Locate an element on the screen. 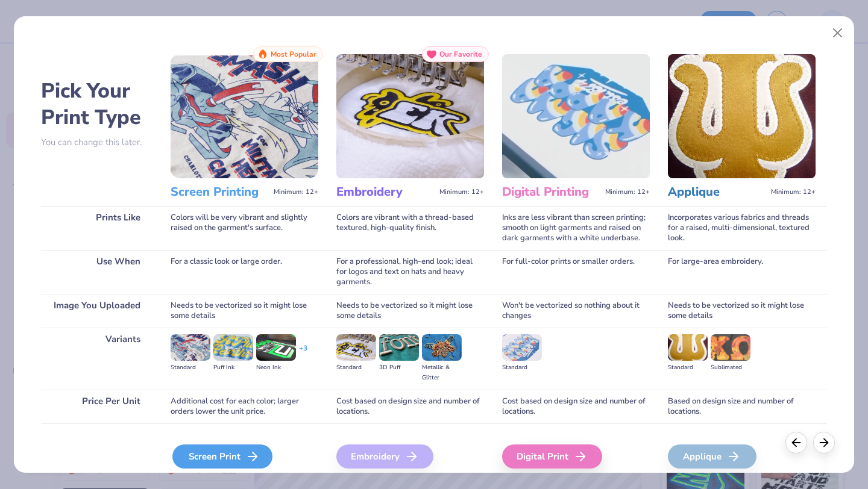 The image size is (868, 489). div: Puff Ink is located at coordinates (233, 368).